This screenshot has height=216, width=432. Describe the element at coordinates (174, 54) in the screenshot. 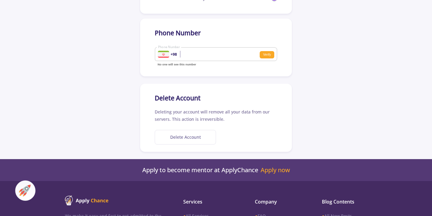

I see `b: +98` at that location.